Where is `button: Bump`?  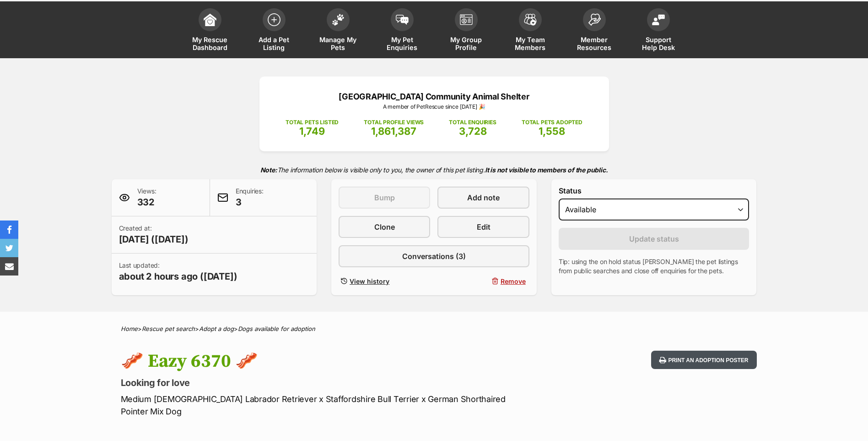
button: Bump is located at coordinates (384, 197).